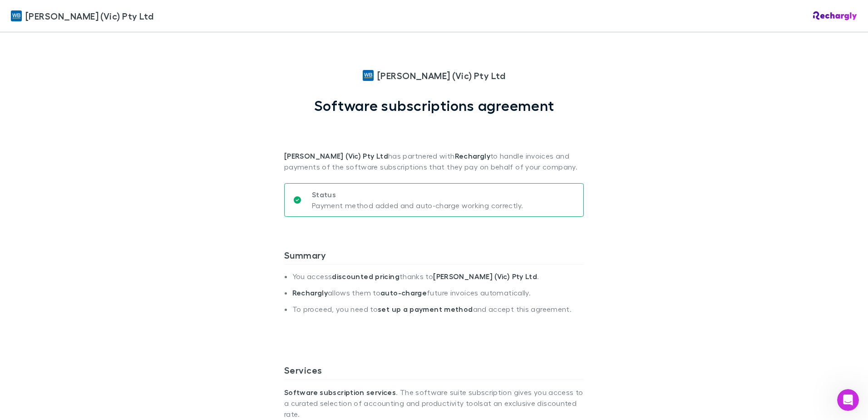 The image size is (868, 420). I want to click on li: allows them to future invoices automatically., so click(438, 296).